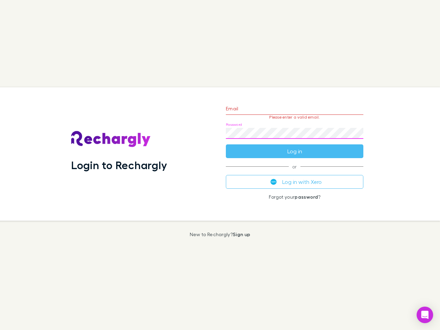 The height and width of the screenshot is (330, 440). What do you see at coordinates (234, 124) in the screenshot?
I see `label: Password` at bounding box center [234, 124].